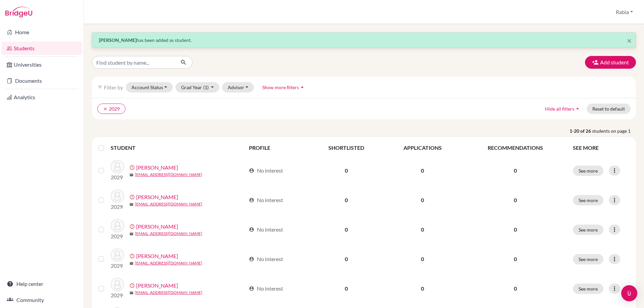  I want to click on th: STUDENT, so click(178, 148).